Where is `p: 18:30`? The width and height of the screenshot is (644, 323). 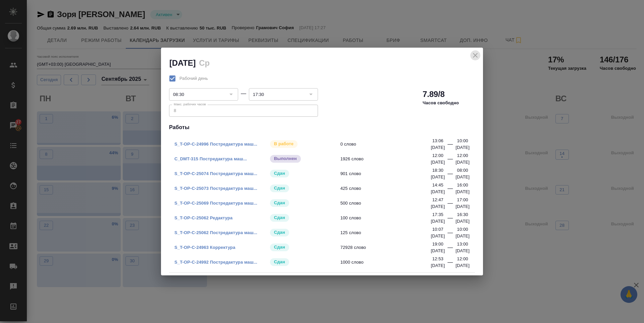 p: 18:30 is located at coordinates (438, 170).